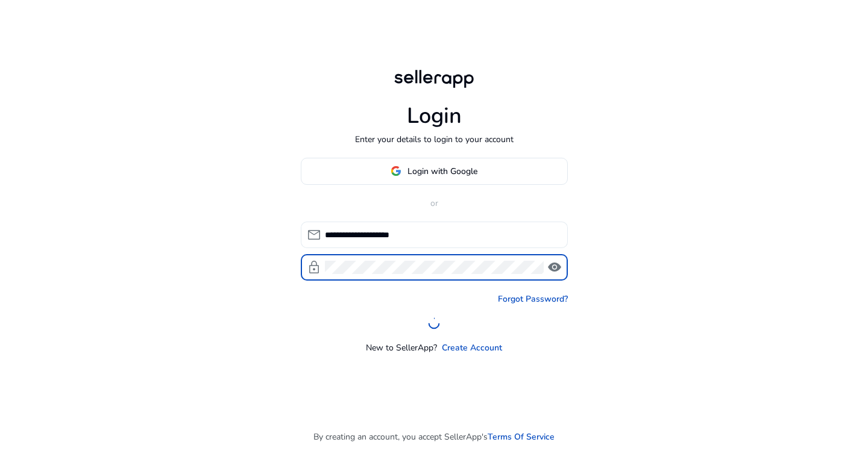 This screenshot has width=868, height=454. I want to click on span: visibility, so click(554, 268).